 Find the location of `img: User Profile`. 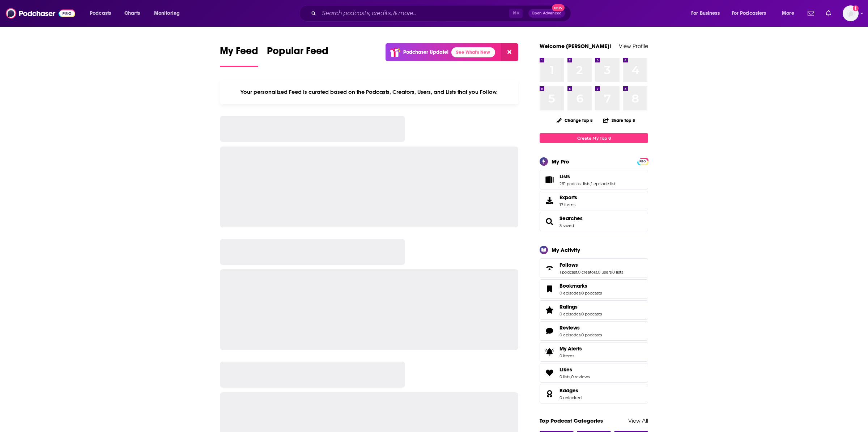

img: User Profile is located at coordinates (850, 13).